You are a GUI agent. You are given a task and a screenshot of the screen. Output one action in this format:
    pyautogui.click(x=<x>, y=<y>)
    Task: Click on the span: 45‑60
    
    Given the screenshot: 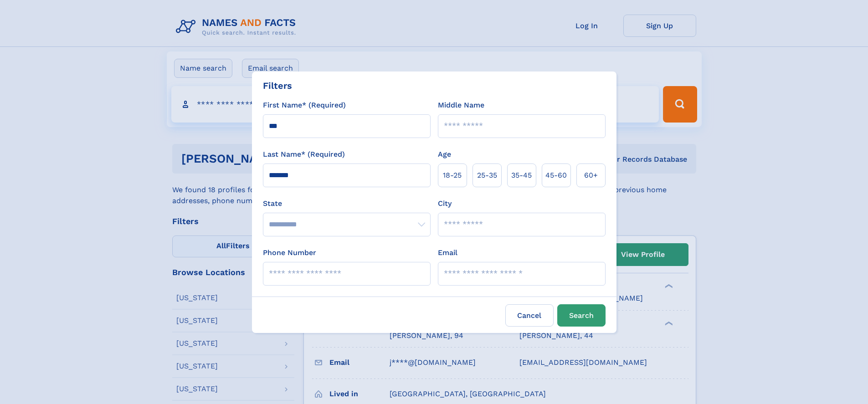 What is the action you would take?
    pyautogui.click(x=556, y=176)
    